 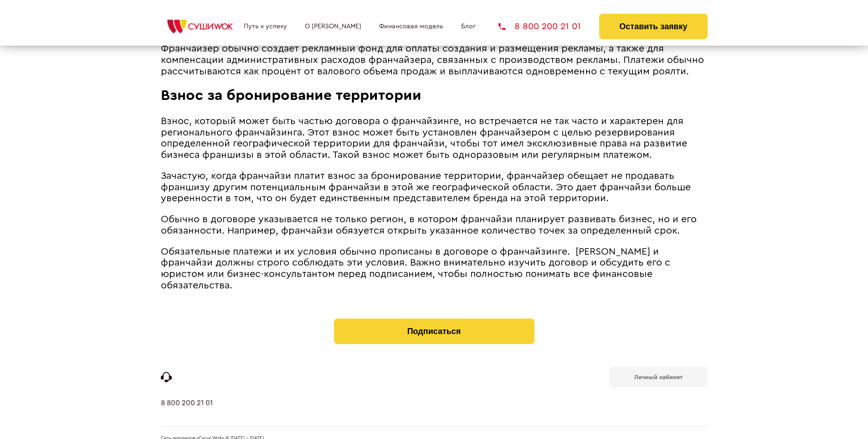 What do you see at coordinates (291, 95) in the screenshot?
I see `span: Взнос за бронирование территории` at bounding box center [291, 95].